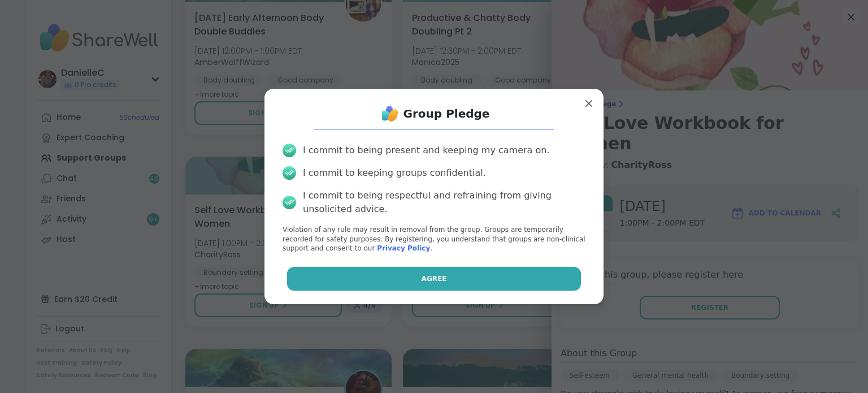 The height and width of the screenshot is (393, 868). I want to click on p: Violation of any rule may result in removal from the group. Groups are temporarily recorded for s..., so click(434, 239).